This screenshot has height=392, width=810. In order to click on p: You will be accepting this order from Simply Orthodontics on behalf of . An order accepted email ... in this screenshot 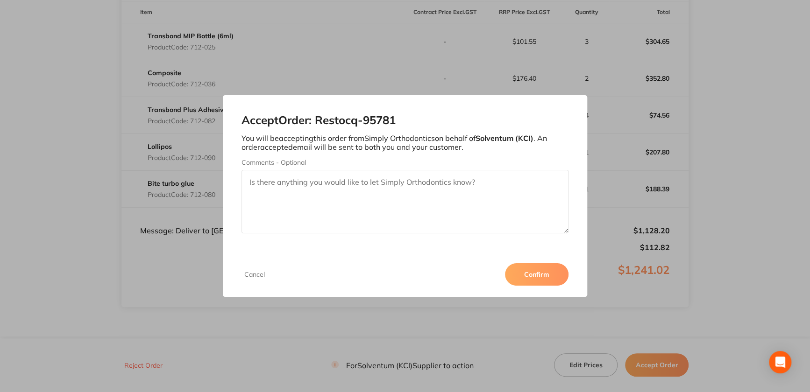, I will do `click(405, 142)`.